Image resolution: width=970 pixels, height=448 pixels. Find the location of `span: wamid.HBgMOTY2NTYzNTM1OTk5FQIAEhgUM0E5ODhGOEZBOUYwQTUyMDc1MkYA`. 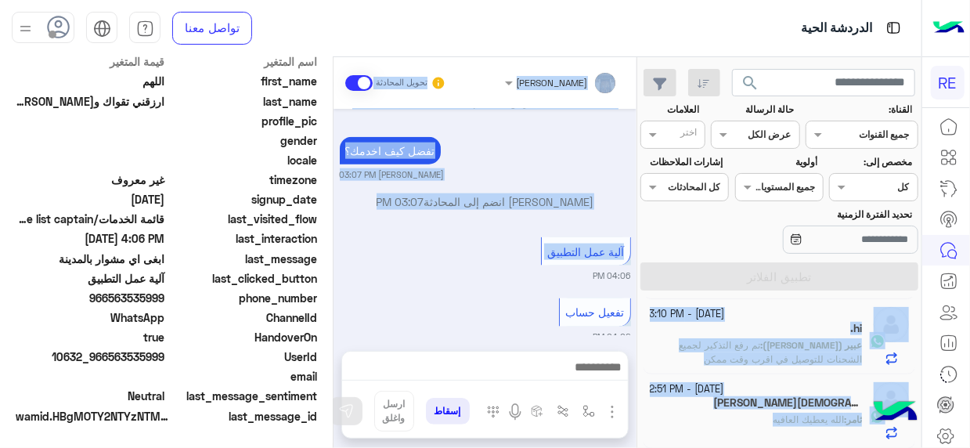

span: wamid.HBgMOTY2NTYzNTM1OTk5FQIAEhgUM0E5ODhGOEZBOUYwQTUyMDc1MkYA is located at coordinates (94, 416).